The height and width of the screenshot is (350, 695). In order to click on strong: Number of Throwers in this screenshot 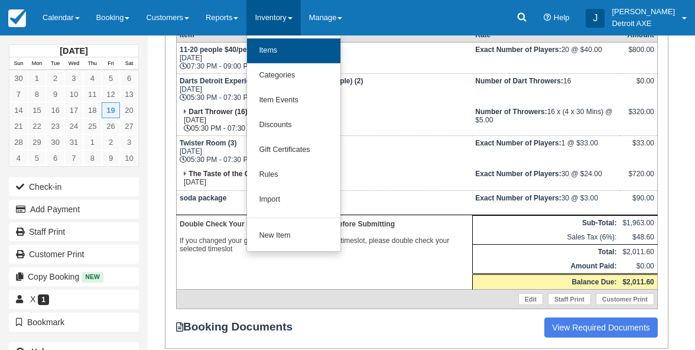, I will do `click(511, 112)`.